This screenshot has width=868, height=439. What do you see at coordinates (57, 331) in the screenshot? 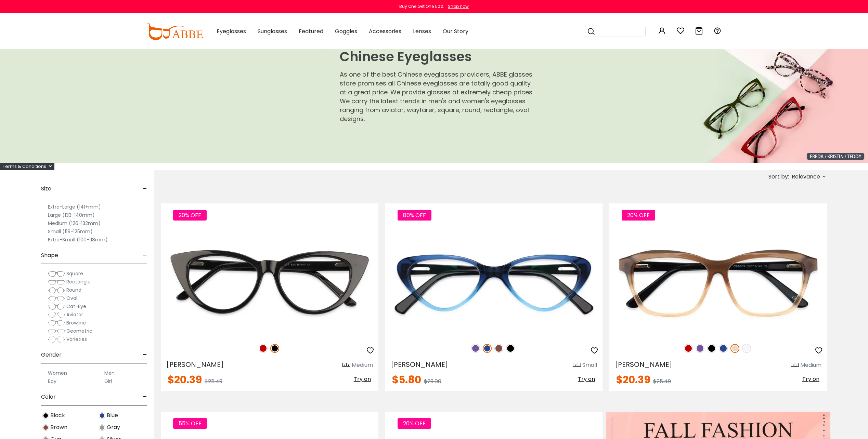
I see `img: Geometric.png` at bounding box center [57, 331].